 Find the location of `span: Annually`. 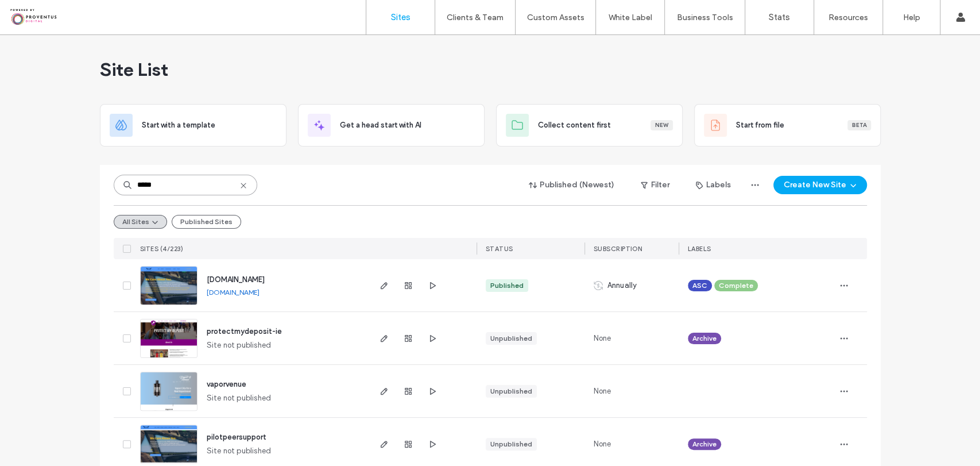

span: Annually is located at coordinates (623, 286).